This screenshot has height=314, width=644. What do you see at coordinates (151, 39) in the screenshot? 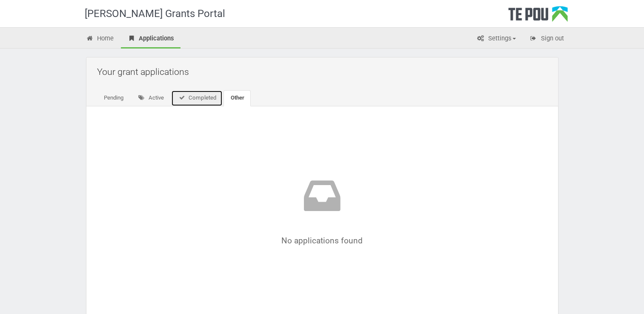
I see `a: Applications` at bounding box center [151, 39].